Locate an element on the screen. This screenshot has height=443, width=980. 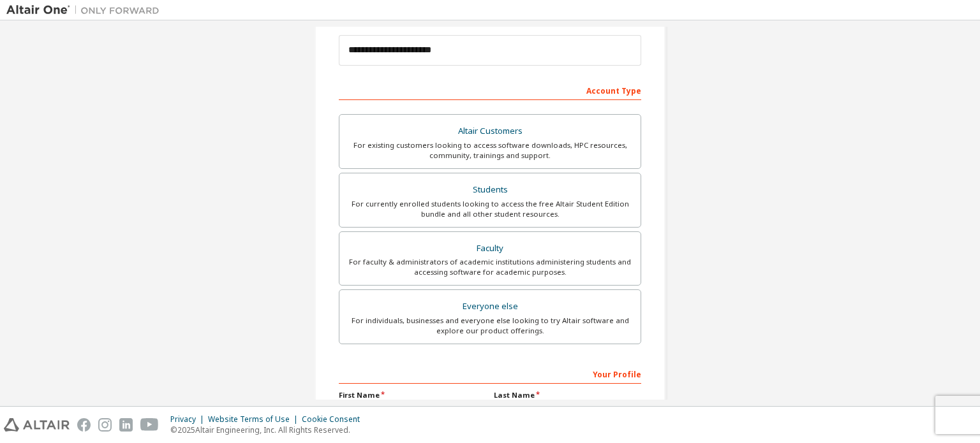
div: For currently enrolled students looking to access the free Altair Student Edition bundle and all ... is located at coordinates (490, 209).